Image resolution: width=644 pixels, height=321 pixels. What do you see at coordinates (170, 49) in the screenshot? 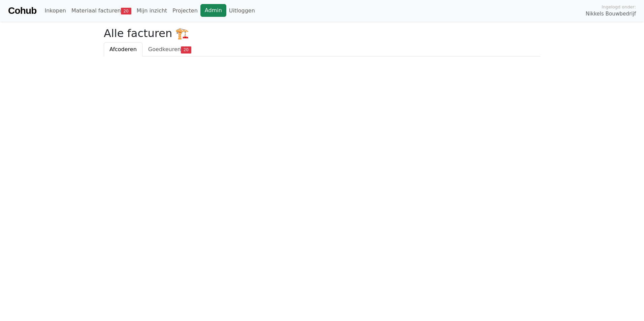
I see `a: Goedkeuren20` at bounding box center [170, 49].